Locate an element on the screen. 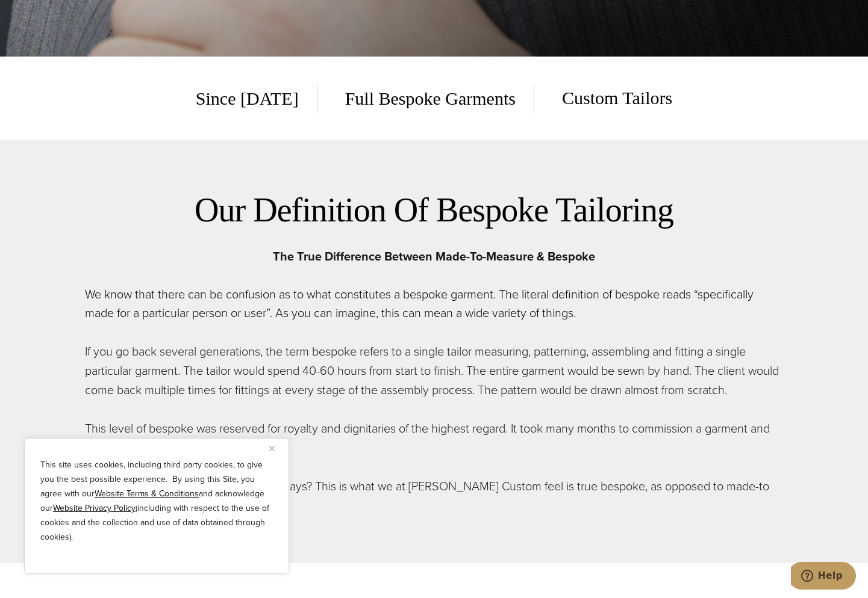 The height and width of the screenshot is (598, 868). span: Help is located at coordinates (39, 14).